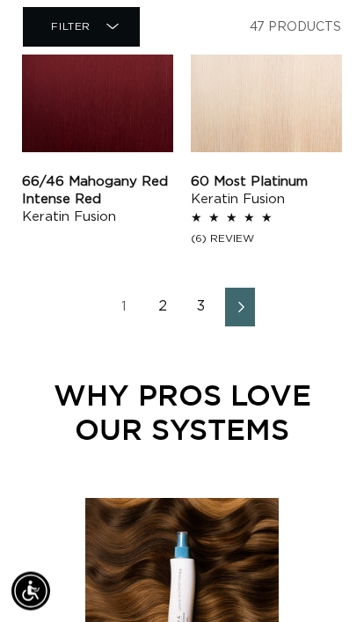 The width and height of the screenshot is (364, 622). Describe the element at coordinates (98, 200) in the screenshot. I see `a: 66/46 Mahogany Red Intense Red Keratin Fusion` at that location.